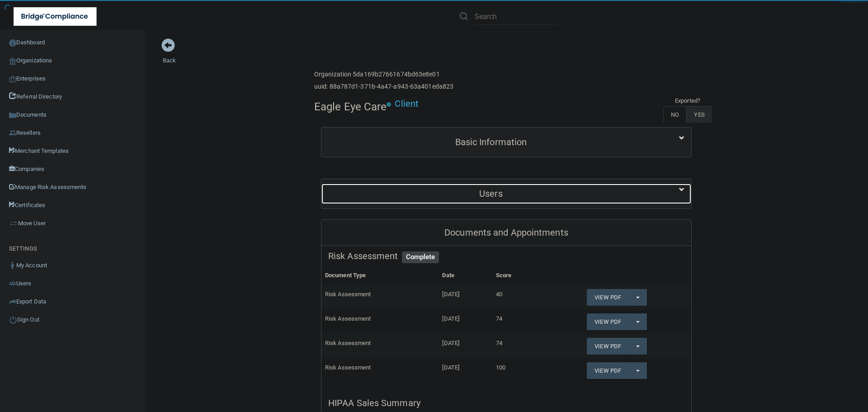  Describe the element at coordinates (518, 370) in the screenshot. I see `td: 100` at that location.